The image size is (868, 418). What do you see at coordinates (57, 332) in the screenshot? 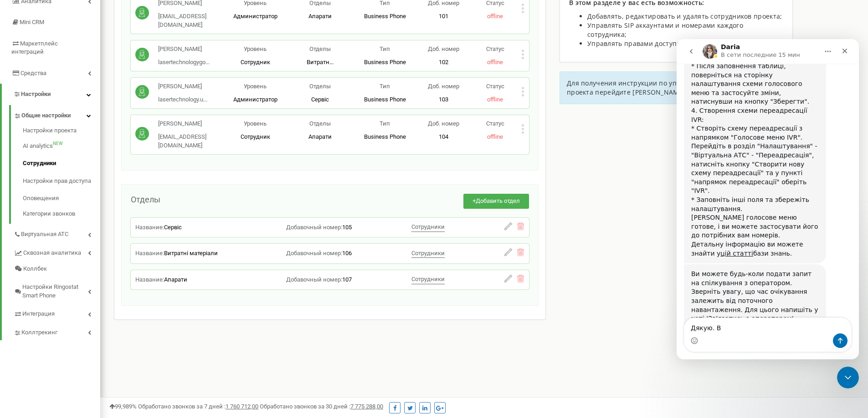
I see `a: Коллтрекинг` at bounding box center [57, 332].